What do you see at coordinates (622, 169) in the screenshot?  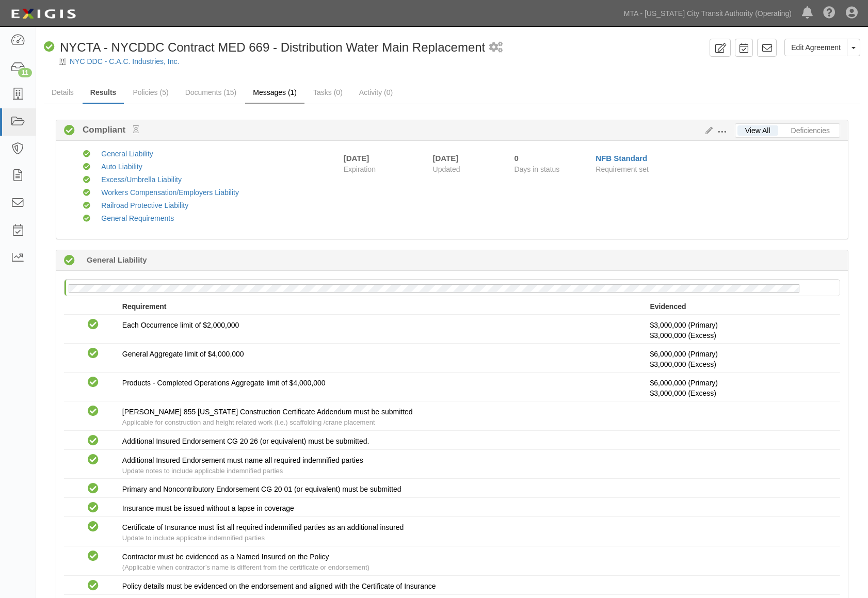 I see `span: Requirement set` at bounding box center [622, 169].